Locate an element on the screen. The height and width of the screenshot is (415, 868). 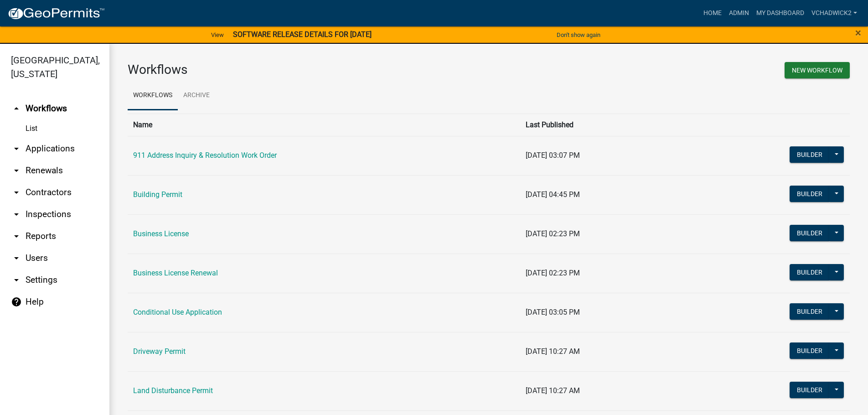
a: Home is located at coordinates (712, 13).